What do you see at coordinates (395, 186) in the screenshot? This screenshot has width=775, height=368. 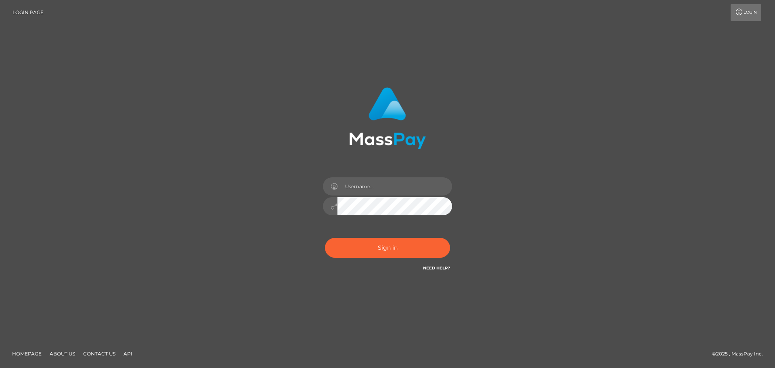 I see `input: Username...` at bounding box center [395, 186].